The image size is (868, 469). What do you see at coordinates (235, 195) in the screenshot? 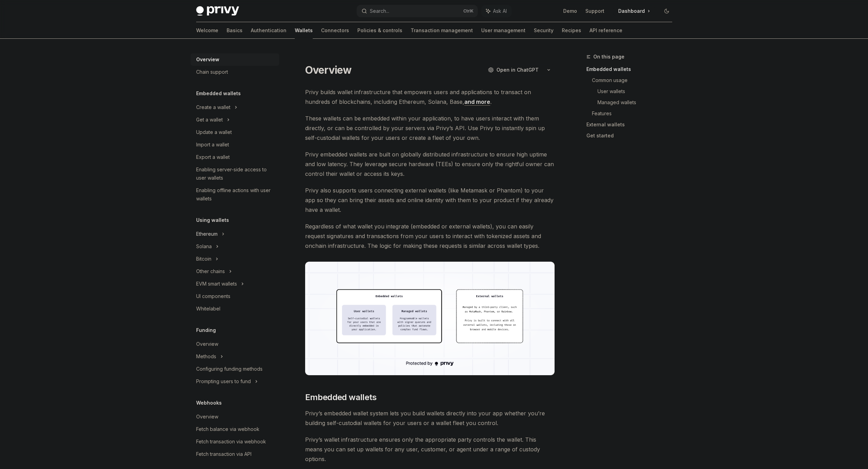
I see `a: Enabling offline actions with user wallets` at bounding box center [235, 195].